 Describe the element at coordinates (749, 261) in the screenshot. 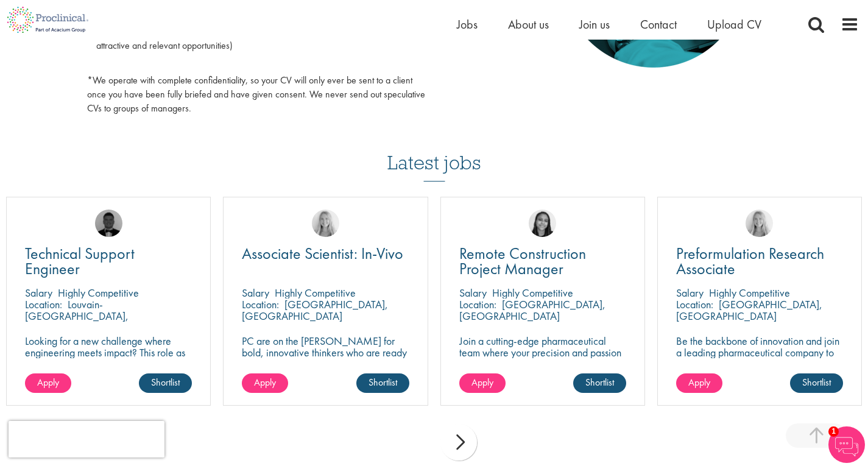

I see `span: Preformulation Research Associate` at that location.